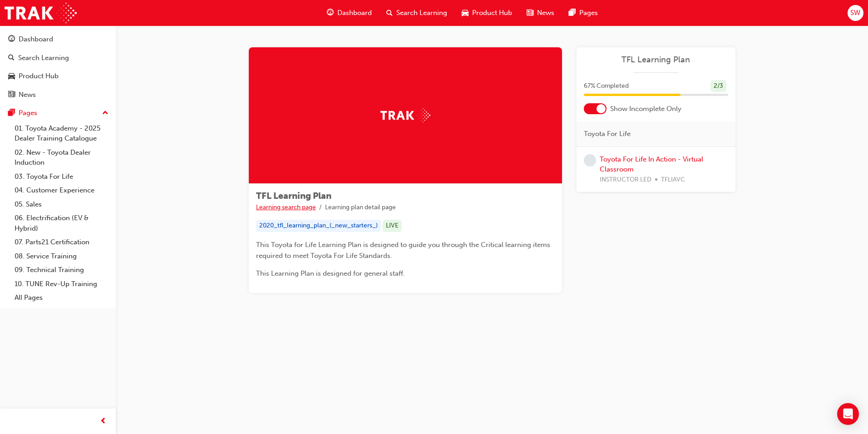 The width and height of the screenshot is (868, 434). What do you see at coordinates (718, 86) in the screenshot?
I see `div: 2 / 3` at bounding box center [718, 86].